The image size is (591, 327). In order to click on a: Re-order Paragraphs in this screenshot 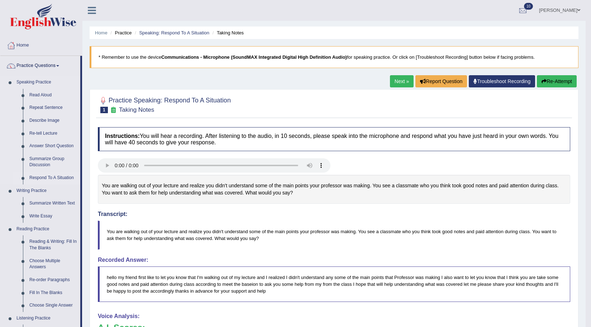, I will do `click(53, 280)`.